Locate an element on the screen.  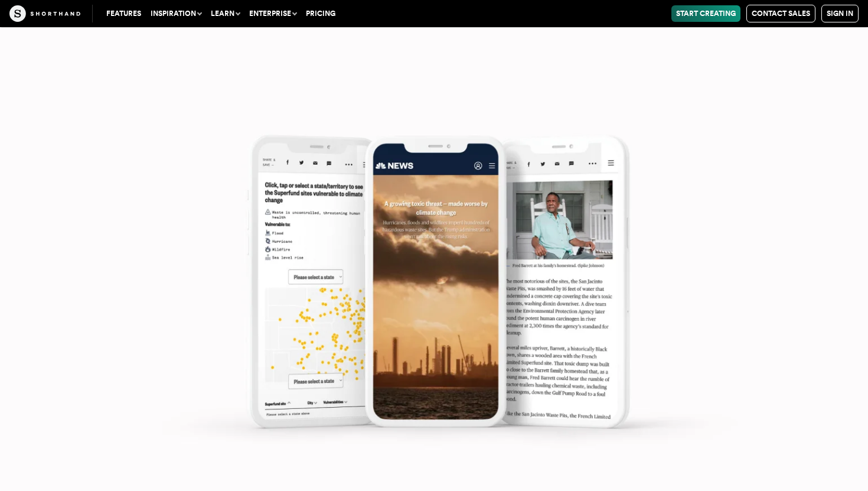
button: Learn is located at coordinates (225, 14).